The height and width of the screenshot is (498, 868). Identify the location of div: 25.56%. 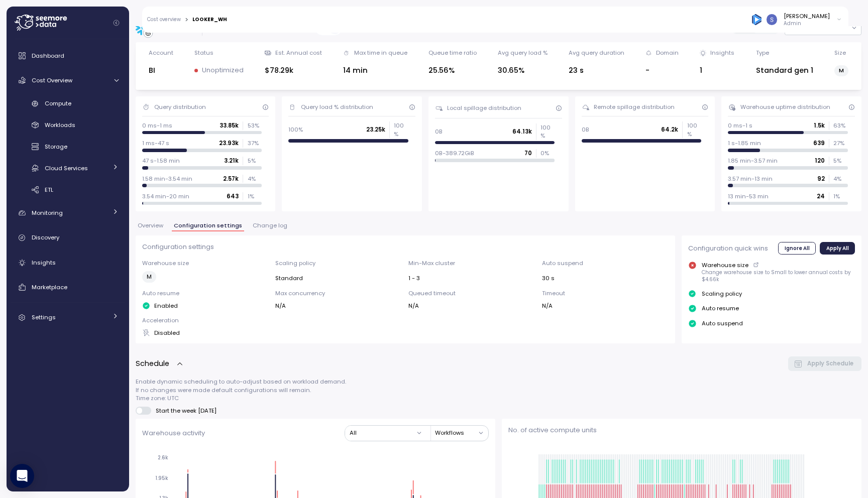
(453, 71).